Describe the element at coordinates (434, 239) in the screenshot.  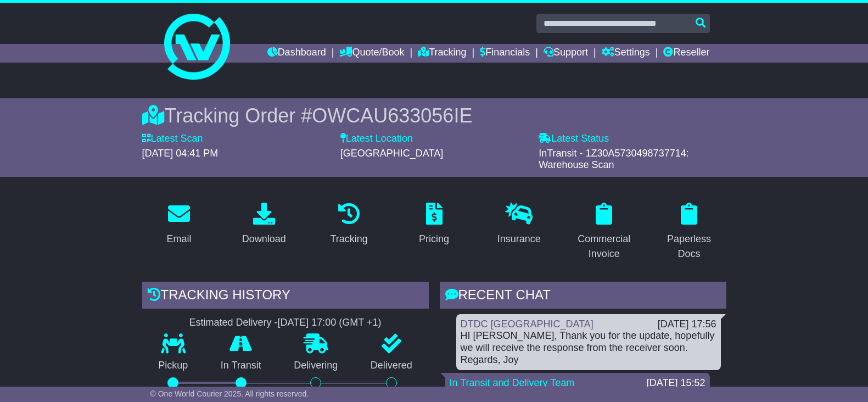
I see `div: Pricing` at that location.